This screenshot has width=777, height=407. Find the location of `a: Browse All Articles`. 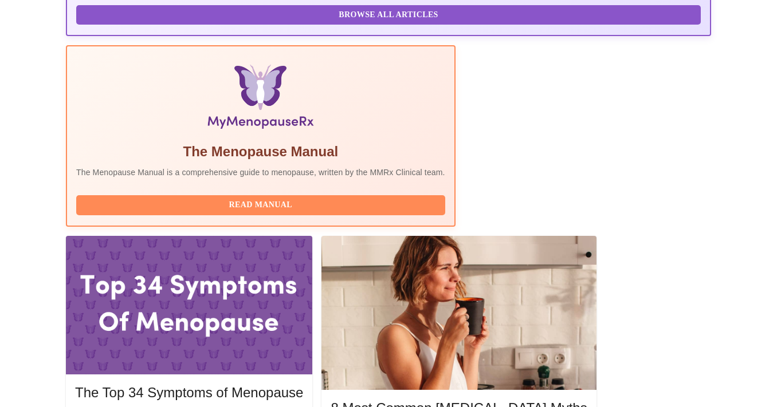

a: Browse All Articles is located at coordinates (389, 14).